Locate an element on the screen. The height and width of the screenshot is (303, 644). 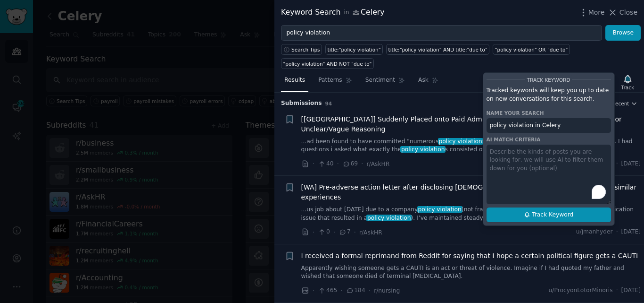
a: title:"policy violation" AND title:"due to" is located at coordinates (437, 49).